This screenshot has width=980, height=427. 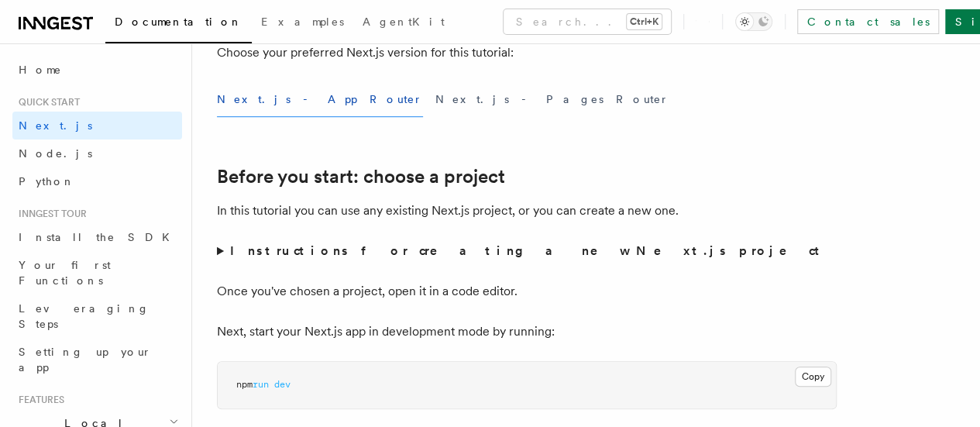 I want to click on p: Choose your preferred Next.js version for this tutorial:, so click(x=527, y=52).